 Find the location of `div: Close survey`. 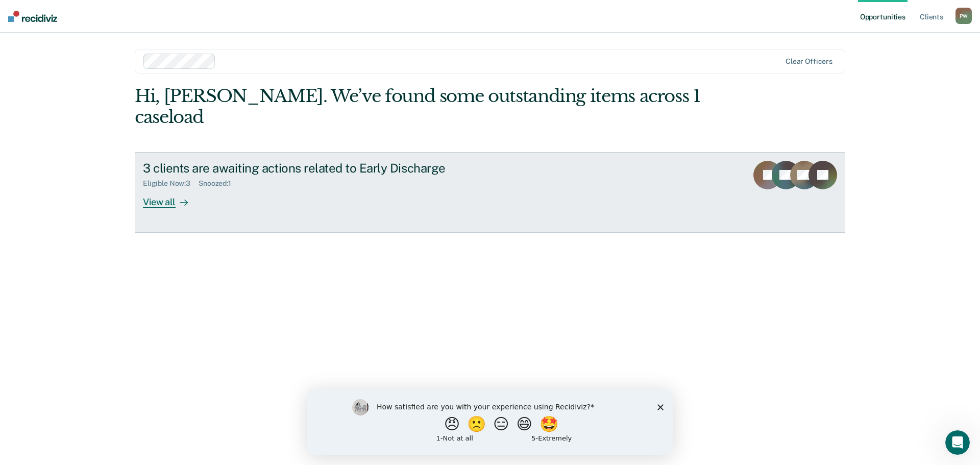

div: Close survey is located at coordinates (353, 19).